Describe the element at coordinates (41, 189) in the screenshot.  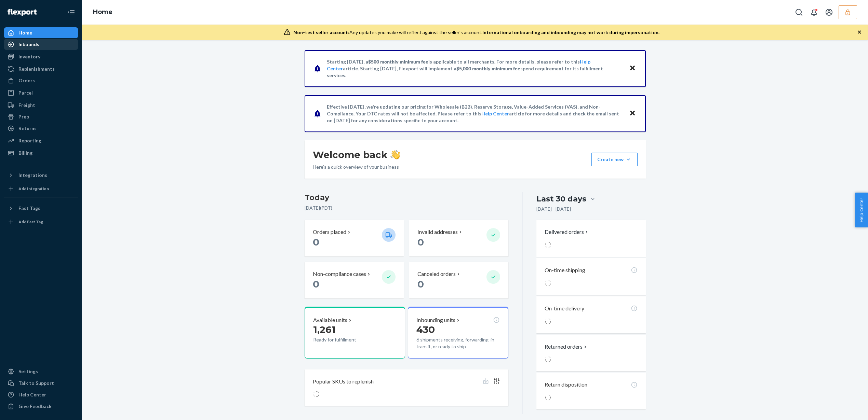
I see `a: Add Integration` at that location.